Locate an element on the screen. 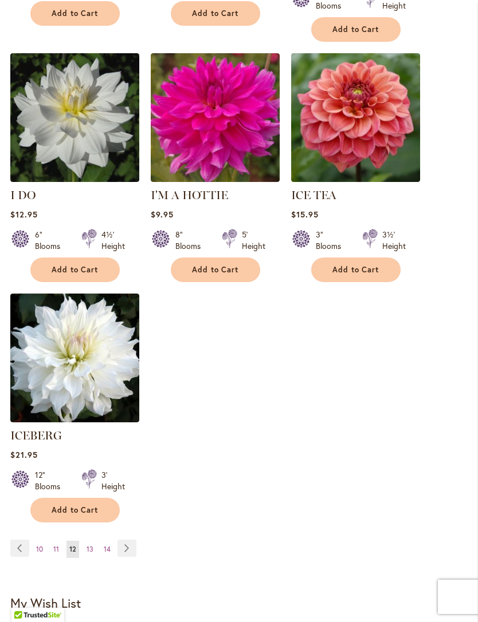 This screenshot has height=622, width=478. span: $12.95 is located at coordinates (24, 214).